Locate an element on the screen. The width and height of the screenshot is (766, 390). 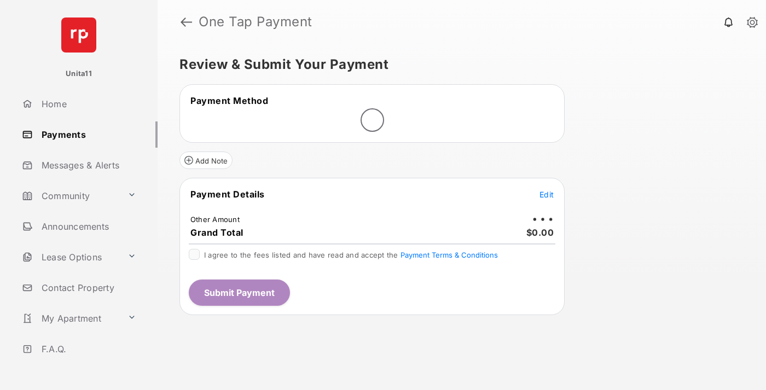
p: Unita11 is located at coordinates (79, 74).